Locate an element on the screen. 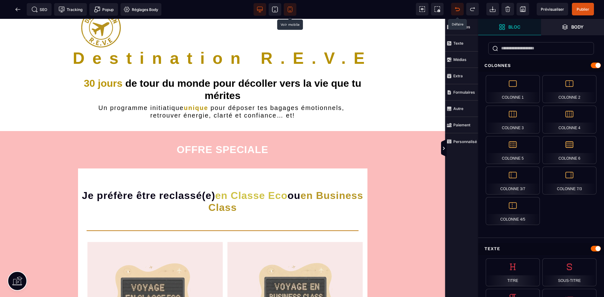 Image resolution: width=604 pixels, height=297 pixels. div: Colonne 3 is located at coordinates (513, 120).